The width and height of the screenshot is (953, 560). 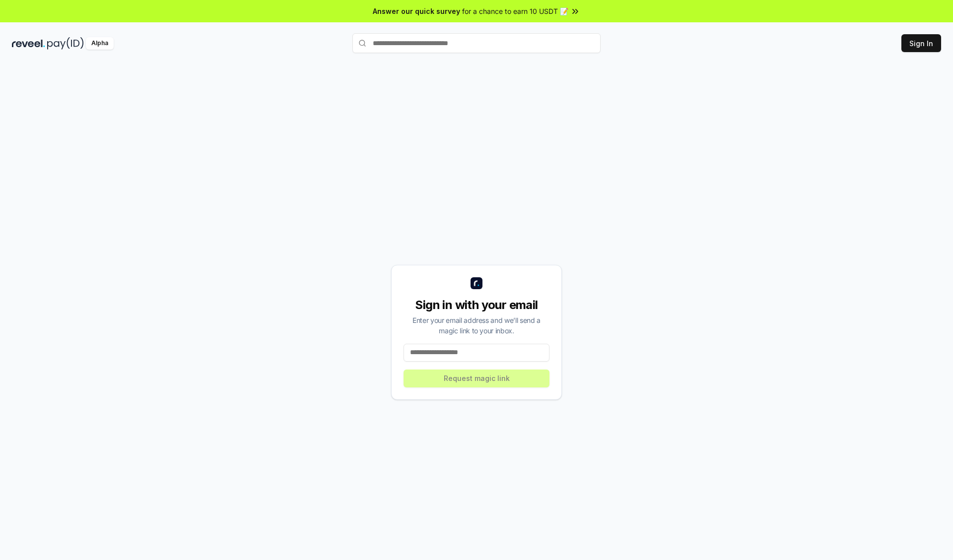 What do you see at coordinates (417, 11) in the screenshot?
I see `span: Answer our quick survey` at bounding box center [417, 11].